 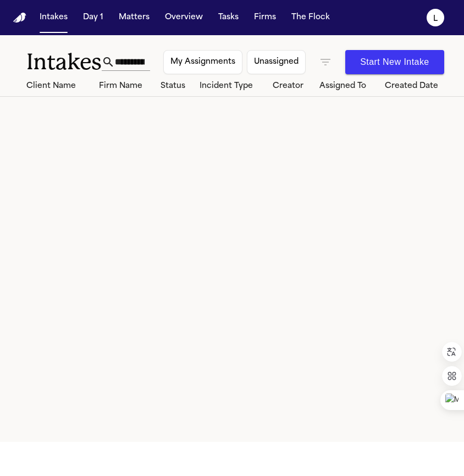 I want to click on div: Client Name, so click(x=58, y=86).